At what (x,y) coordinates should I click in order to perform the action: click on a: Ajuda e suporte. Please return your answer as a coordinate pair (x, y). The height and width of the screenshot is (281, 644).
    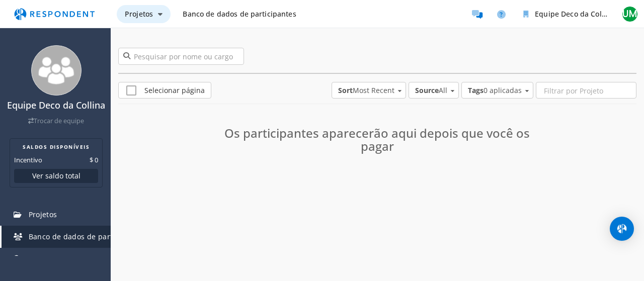
    Looking at the image, I should click on (501, 14).